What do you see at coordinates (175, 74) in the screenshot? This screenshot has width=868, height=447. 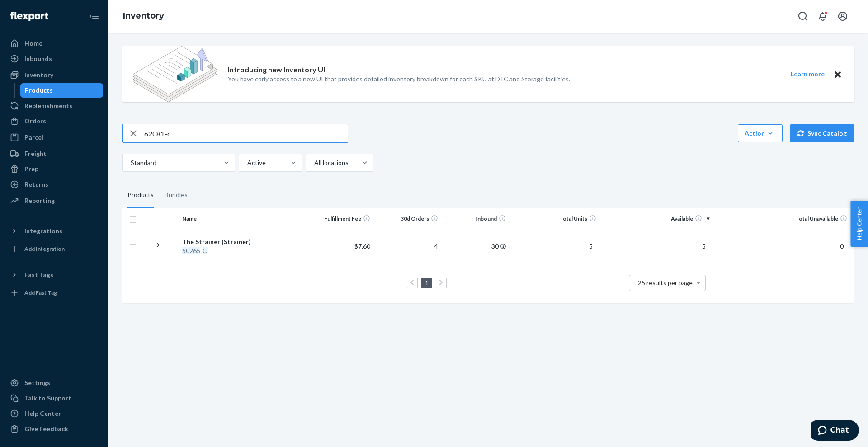 I see `img: new-reports-banner-icon.82668bd98b6a51aee86340f2a7b77ae3.png` at bounding box center [175, 74].